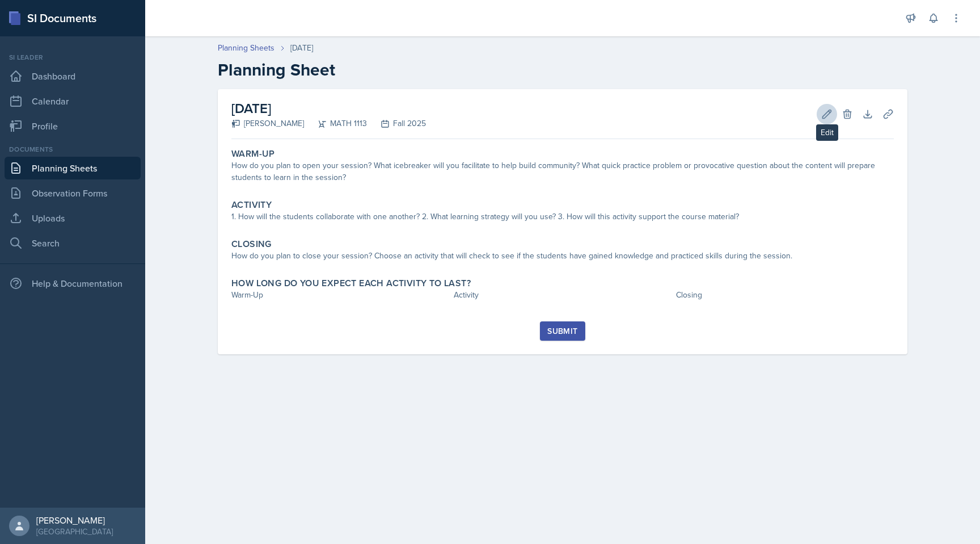 This screenshot has height=544, width=980. I want to click on label: How long do you expect each activity to last?, so click(351, 283).